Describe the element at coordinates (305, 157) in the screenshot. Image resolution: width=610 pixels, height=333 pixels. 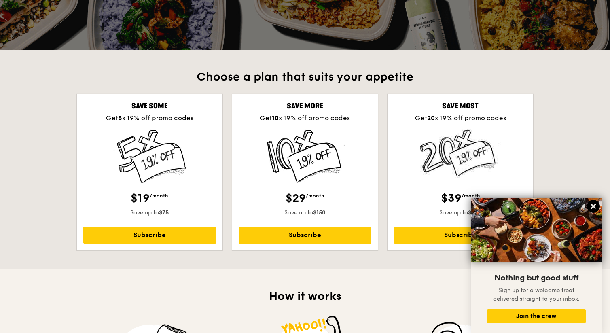
I see `img: Save 10 Times` at that location.